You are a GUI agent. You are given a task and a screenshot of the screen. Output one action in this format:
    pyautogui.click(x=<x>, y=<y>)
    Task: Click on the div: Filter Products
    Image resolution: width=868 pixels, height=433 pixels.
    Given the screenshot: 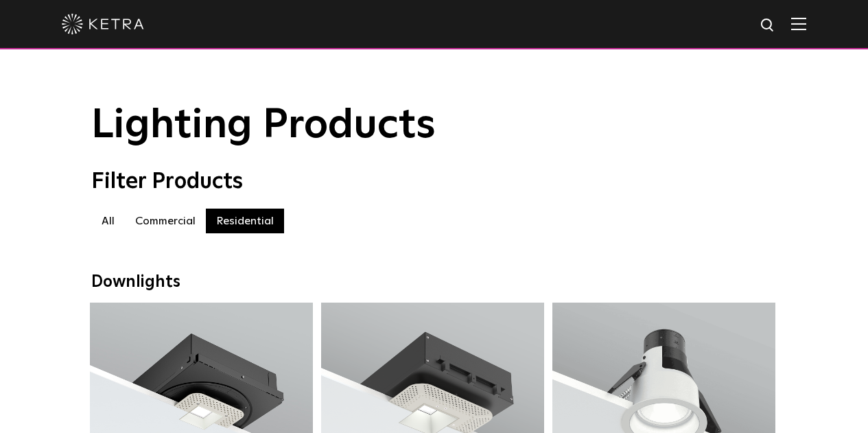 What is the action you would take?
    pyautogui.click(x=434, y=182)
    